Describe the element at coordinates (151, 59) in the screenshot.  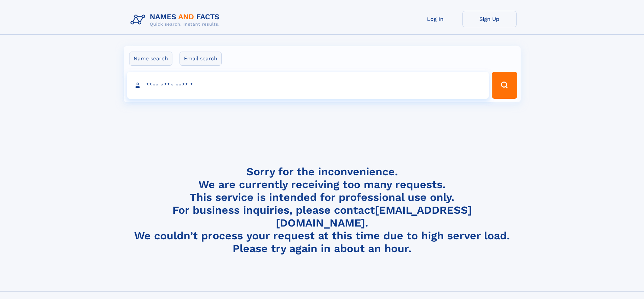
I see `label: Name search` at that location.